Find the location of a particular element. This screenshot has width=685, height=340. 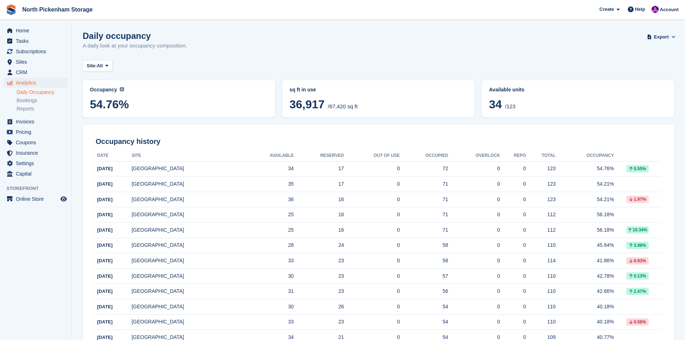

span: Tasks is located at coordinates (37, 41).